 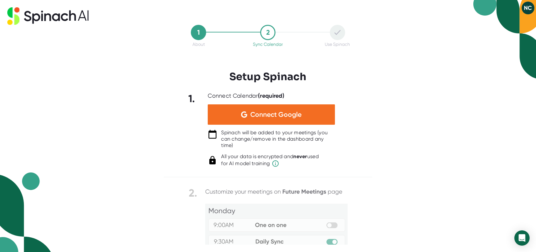 I want to click on img: Aehbyd4JwY73AAAAAElFTkSuQmCC, so click(x=244, y=115).